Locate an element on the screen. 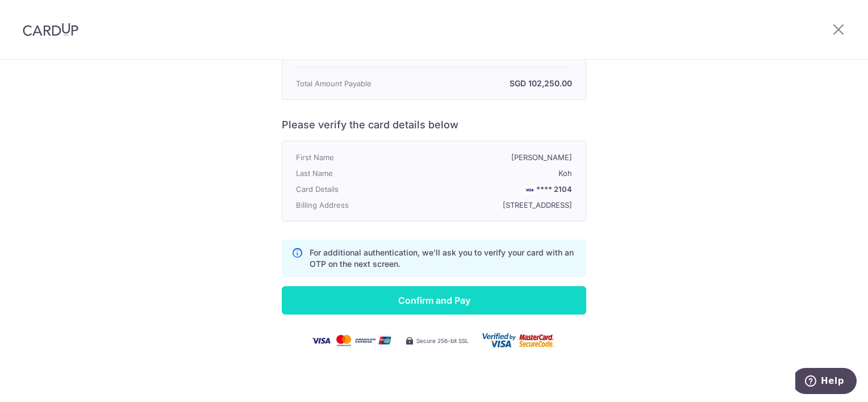 The image size is (868, 402). p: Card Details is located at coordinates (351, 190).